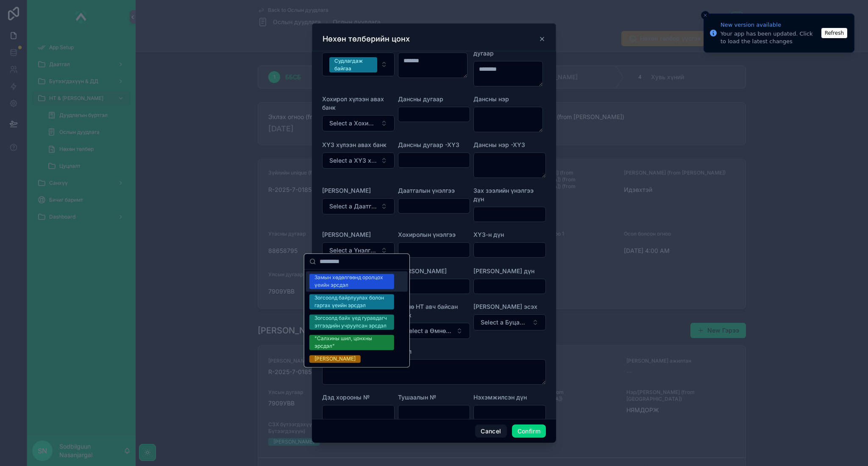  I want to click on span: Select a Даатгалын эрсдэл, so click(353, 207).